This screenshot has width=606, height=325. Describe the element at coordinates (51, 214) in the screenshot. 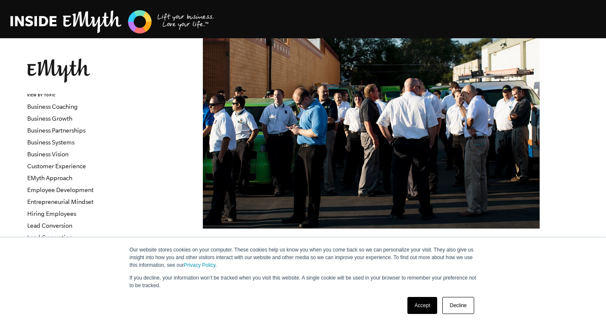

I see `a: Hiring Employees` at that location.